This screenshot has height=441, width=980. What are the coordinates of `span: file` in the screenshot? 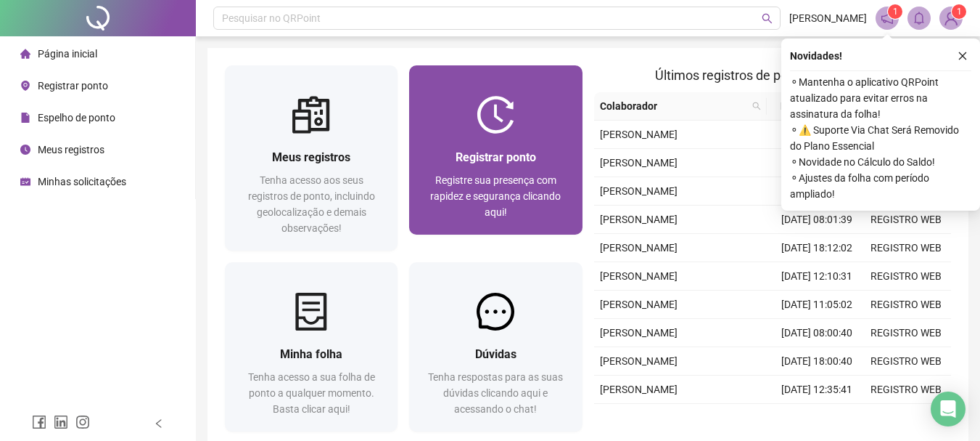 It's located at (25, 118).